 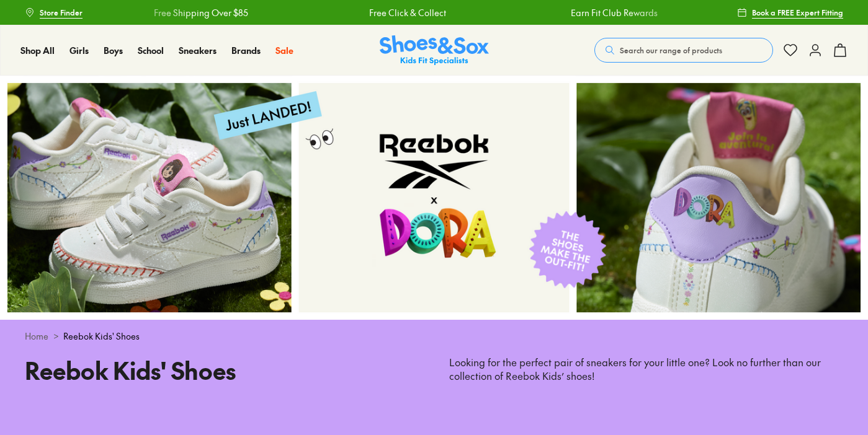 What do you see at coordinates (646, 370) in the screenshot?
I see `p: Looking for the perfect pair of sneakers for your little one? Look no further than our collection...` at bounding box center [646, 370].